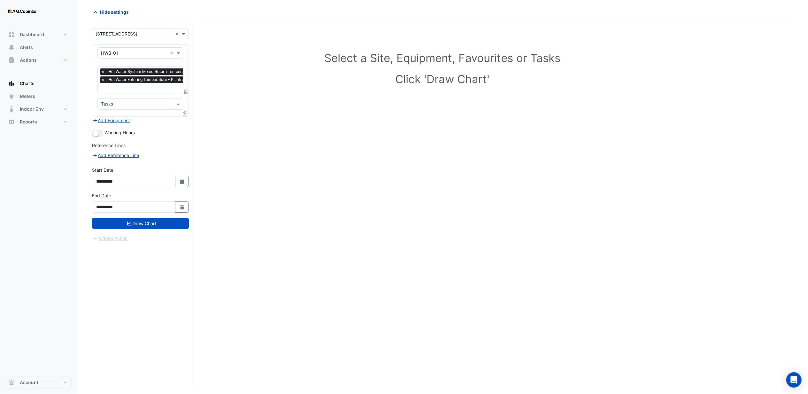  What do you see at coordinates (119, 132) in the screenshot?
I see `span: Working Hours` at bounding box center [119, 132].